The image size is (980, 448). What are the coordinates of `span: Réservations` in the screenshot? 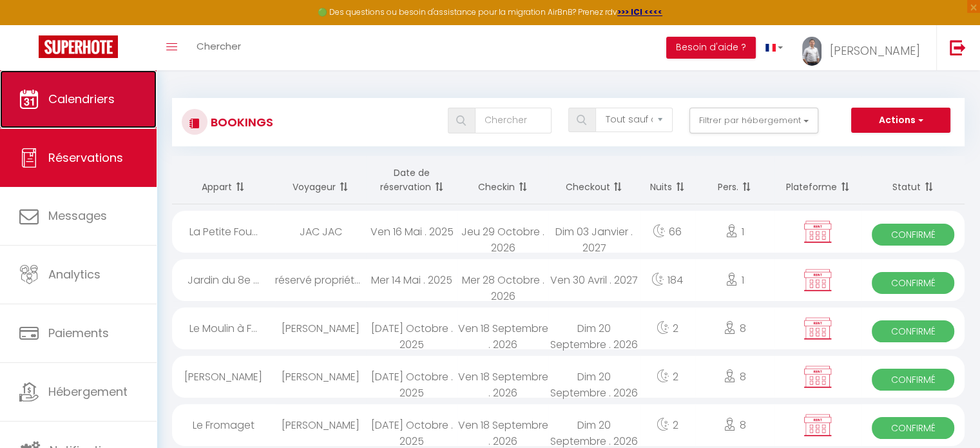 It's located at (86, 157).